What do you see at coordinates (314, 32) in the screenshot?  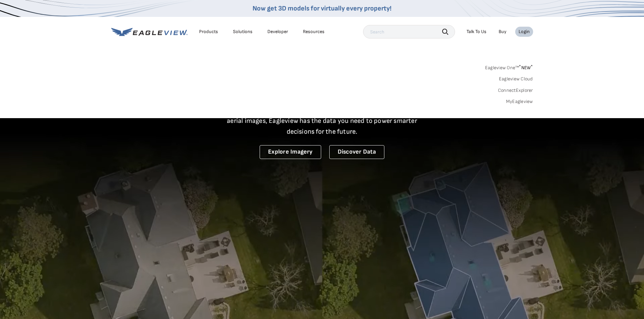 I see `div: Resources` at bounding box center [314, 32].